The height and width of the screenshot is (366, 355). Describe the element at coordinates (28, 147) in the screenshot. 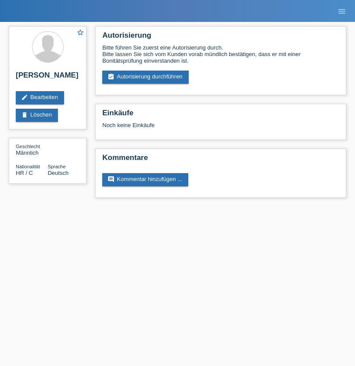

I see `span: Geschlecht` at that location.